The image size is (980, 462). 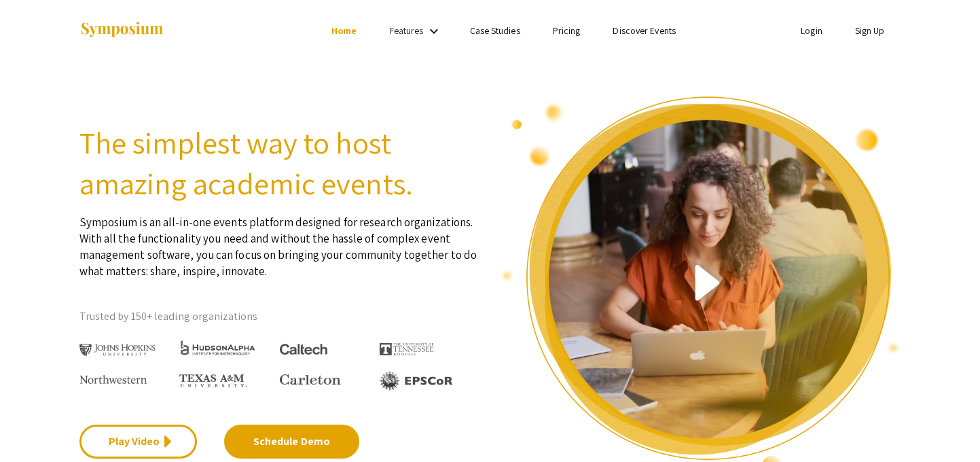 What do you see at coordinates (417, 381) in the screenshot?
I see `img: EPSCOR` at bounding box center [417, 381].